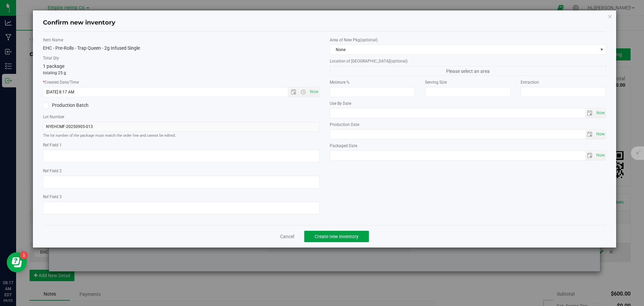 Image resolution: width=644 pixels, height=306 pixels. I want to click on small: The lot number of the package must match the order line and cannot be edited., so click(109, 135).